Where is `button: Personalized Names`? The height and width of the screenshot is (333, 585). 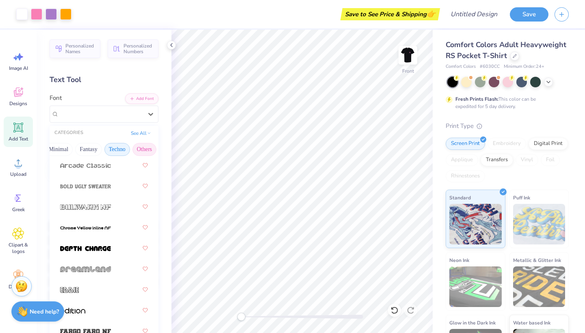 button: Personalized Names is located at coordinates (75, 49).